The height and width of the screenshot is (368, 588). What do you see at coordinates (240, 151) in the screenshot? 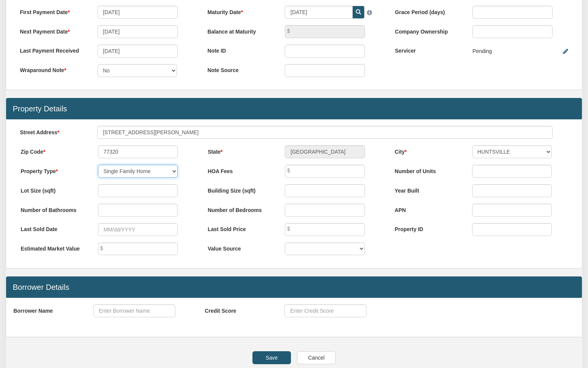
I see `label: State` at bounding box center [240, 151].